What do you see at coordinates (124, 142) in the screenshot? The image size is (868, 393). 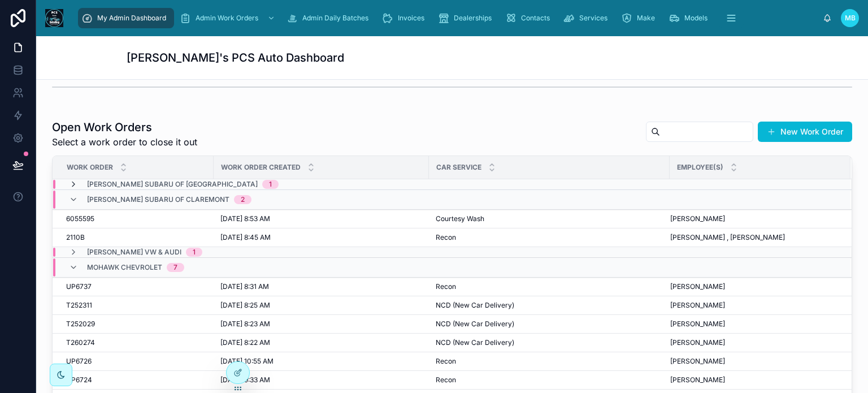 I see `span: Select a work order to close it out` at bounding box center [124, 142].